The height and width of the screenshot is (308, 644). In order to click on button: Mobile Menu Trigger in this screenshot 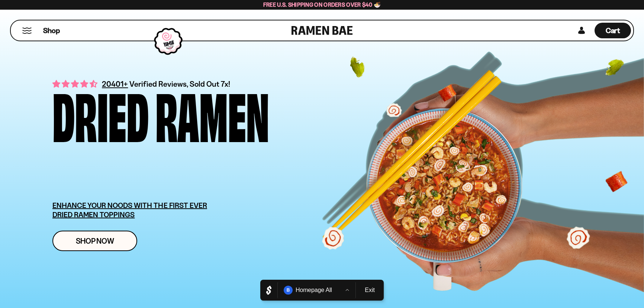, I will do `click(27, 30)`.